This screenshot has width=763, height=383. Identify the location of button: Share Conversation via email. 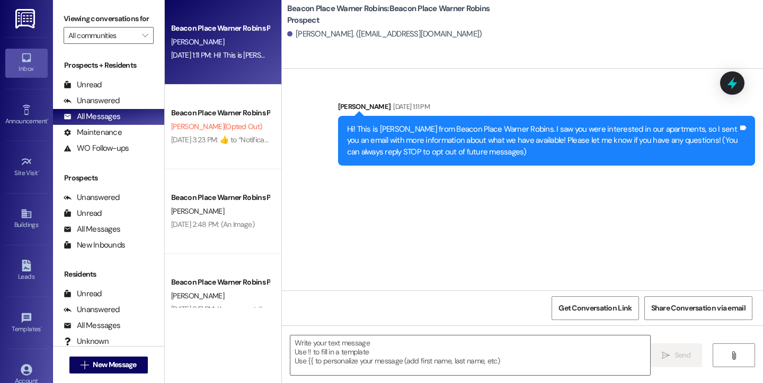
(698, 308).